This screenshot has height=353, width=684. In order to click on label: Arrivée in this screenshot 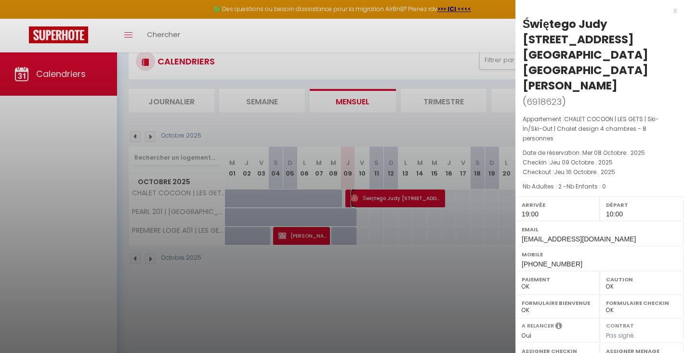, I will do `click(557, 205)`.